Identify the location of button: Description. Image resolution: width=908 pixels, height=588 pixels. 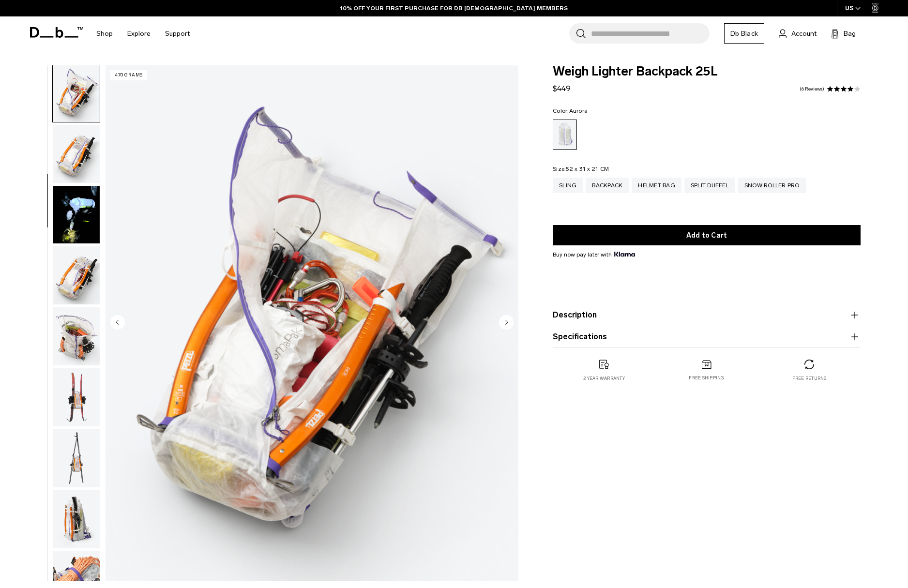
(707, 315).